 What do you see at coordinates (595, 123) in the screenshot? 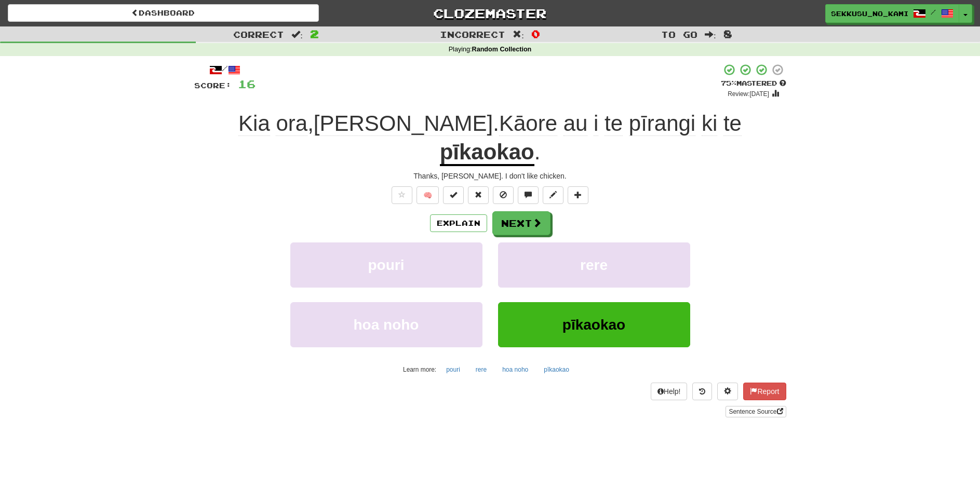
I see `span: i` at bounding box center [595, 123].